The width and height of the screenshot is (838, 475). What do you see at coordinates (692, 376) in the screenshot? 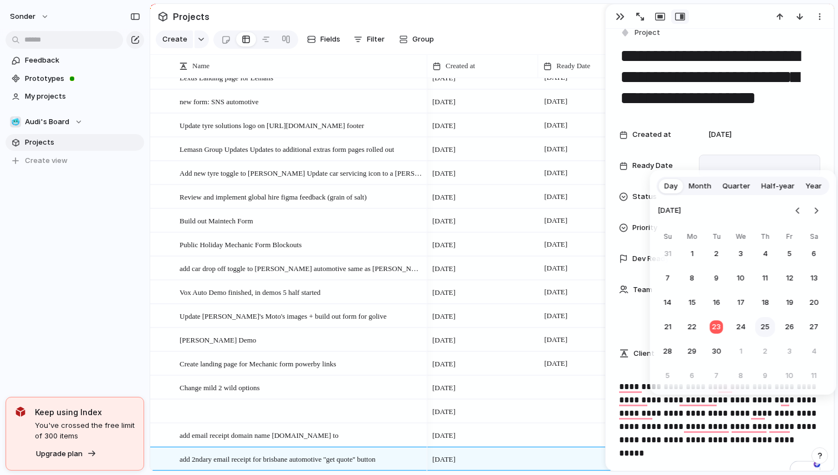
I see `button: Monday, October 6th, 2025` at bounding box center [692, 376].